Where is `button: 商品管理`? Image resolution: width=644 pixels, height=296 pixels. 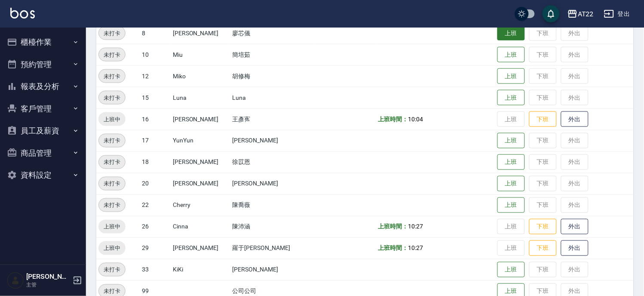 button: 商品管理 is located at coordinates (43, 153).